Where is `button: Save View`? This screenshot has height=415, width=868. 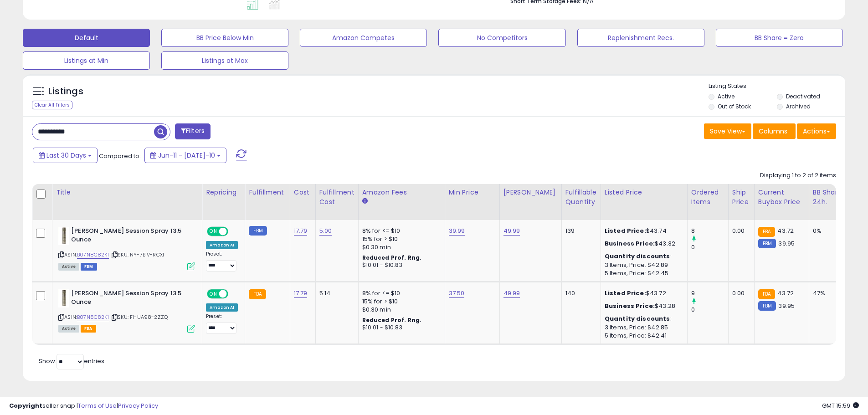
button: Save View is located at coordinates (727, 131).